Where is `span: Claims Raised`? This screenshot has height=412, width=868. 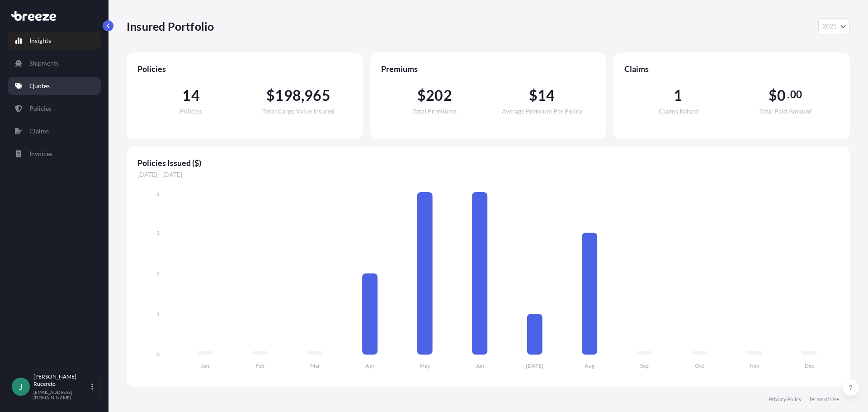
span: Claims Raised is located at coordinates (678, 111).